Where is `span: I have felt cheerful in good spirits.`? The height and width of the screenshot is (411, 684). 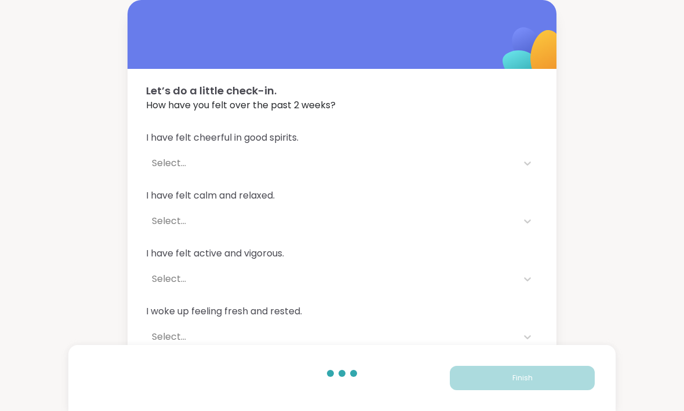
span: I have felt cheerful in good spirits. is located at coordinates (342, 138).